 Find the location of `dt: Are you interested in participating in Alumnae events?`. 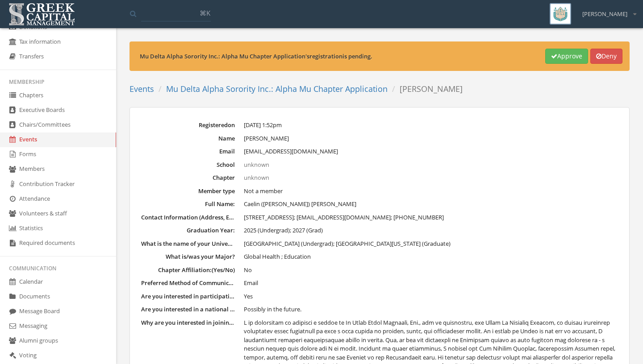

dt: Are you interested in participating in Alumnae events? is located at coordinates (188, 296).